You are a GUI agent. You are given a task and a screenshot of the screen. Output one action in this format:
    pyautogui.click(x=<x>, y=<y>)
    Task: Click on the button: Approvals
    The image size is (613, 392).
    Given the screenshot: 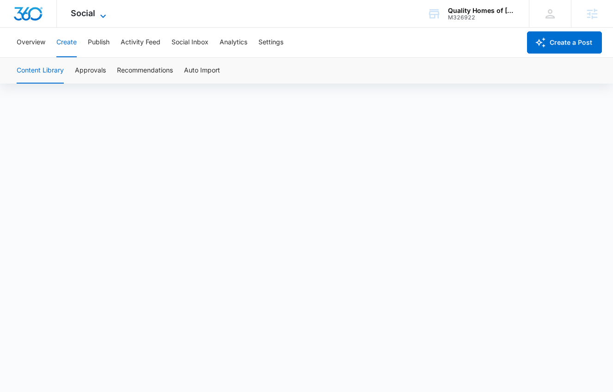 What is the action you would take?
    pyautogui.click(x=90, y=71)
    